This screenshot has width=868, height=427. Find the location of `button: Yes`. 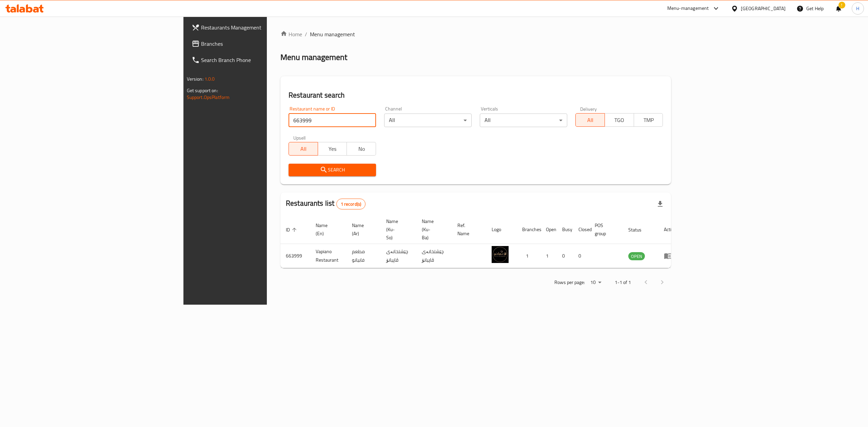

button: Yes is located at coordinates (332, 149).